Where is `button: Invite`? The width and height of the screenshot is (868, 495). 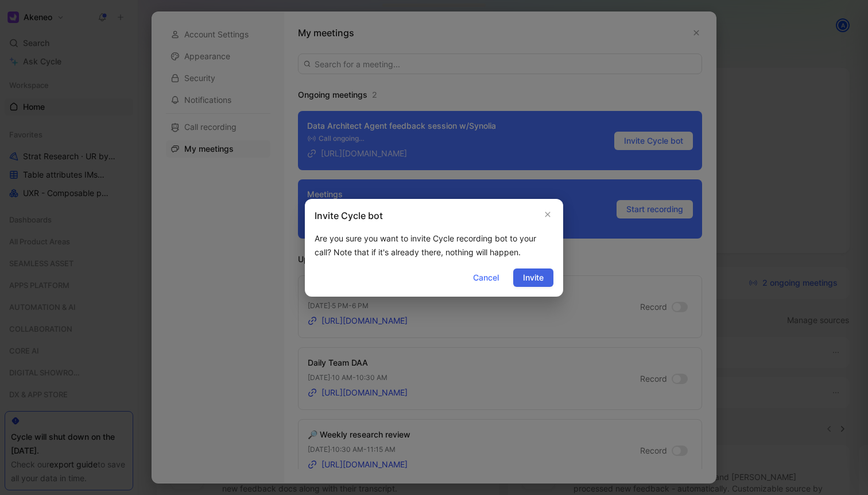
button: Invite is located at coordinates (534, 278).